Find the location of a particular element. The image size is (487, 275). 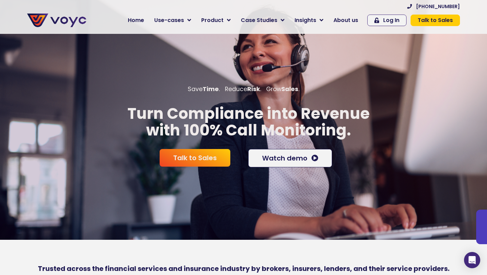

b: Risk is located at coordinates (254, 89).